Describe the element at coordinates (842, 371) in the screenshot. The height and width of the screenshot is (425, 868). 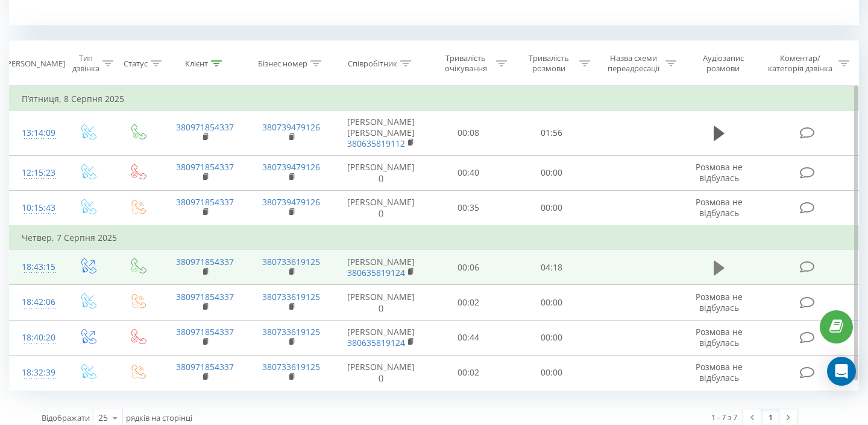
I see `div: Open Intercom Messenger` at that location.